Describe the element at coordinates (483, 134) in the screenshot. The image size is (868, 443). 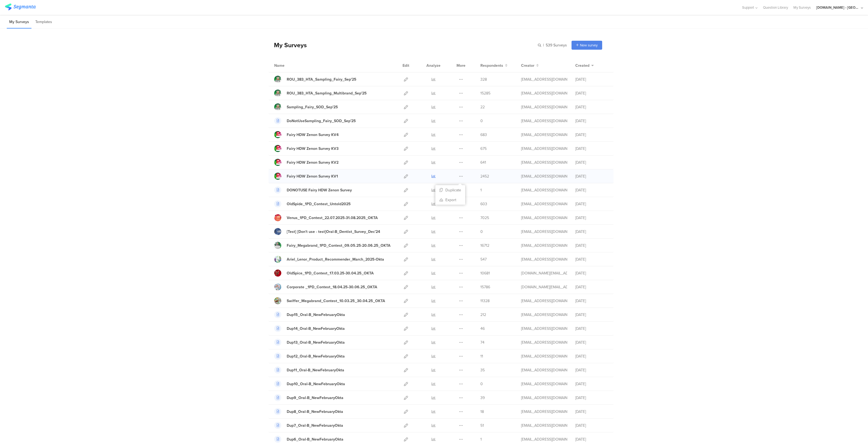
I see `span: 683` at that location.